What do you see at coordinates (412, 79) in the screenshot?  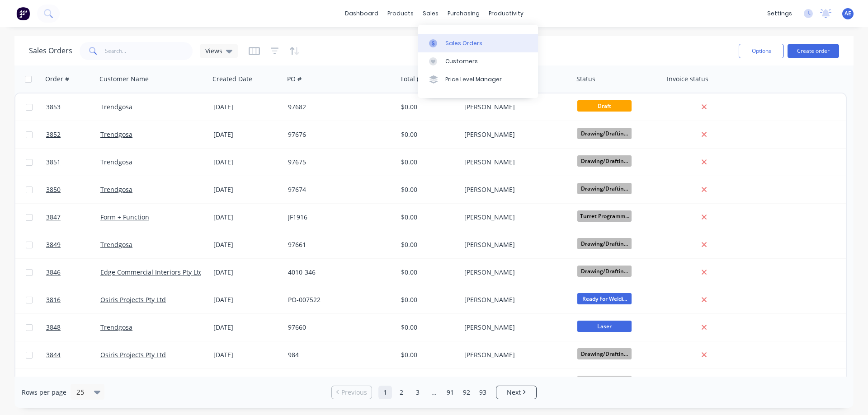 I see `div: Total ($)` at bounding box center [412, 79].